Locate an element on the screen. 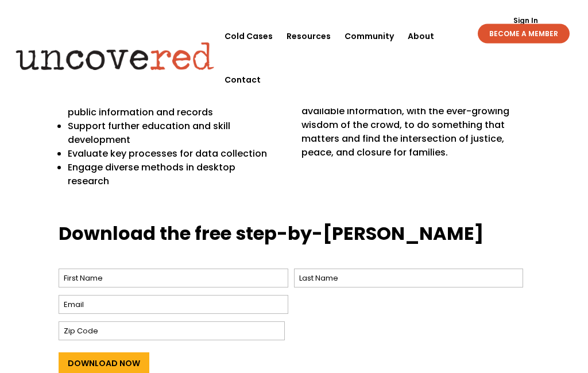 The image size is (588, 373). input: Last Name is located at coordinates (409, 278).